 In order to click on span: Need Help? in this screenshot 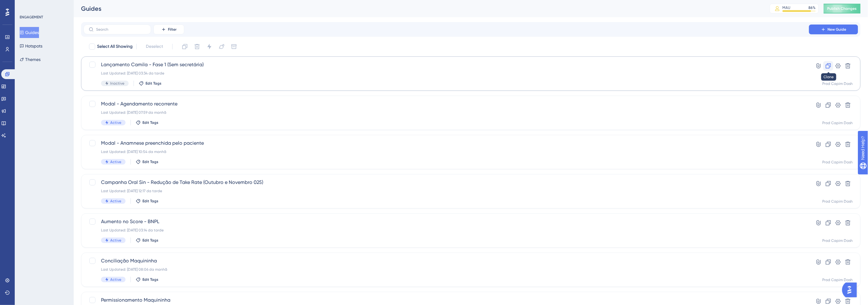, I will do `click(26, 5)`.